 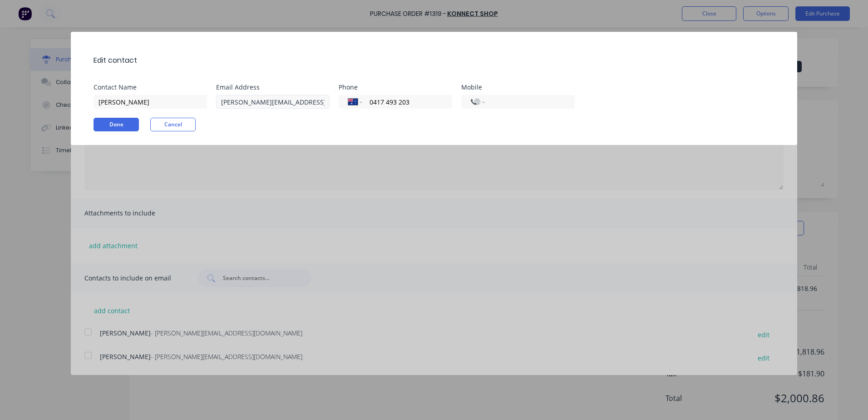 I want to click on button: Cancel, so click(x=173, y=124).